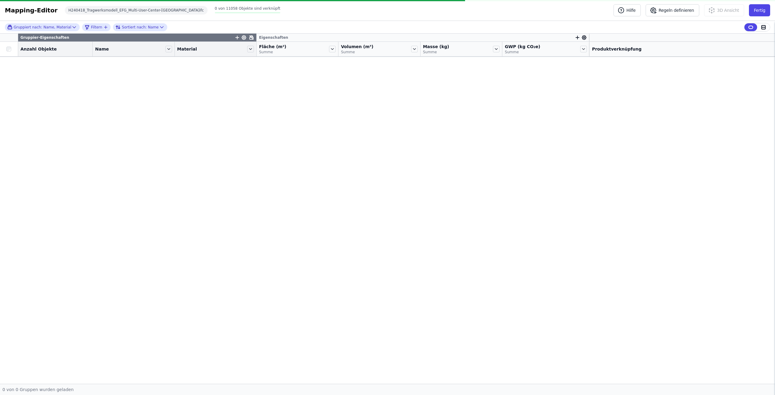  I want to click on div: Produktverknüpfung, so click(682, 49).